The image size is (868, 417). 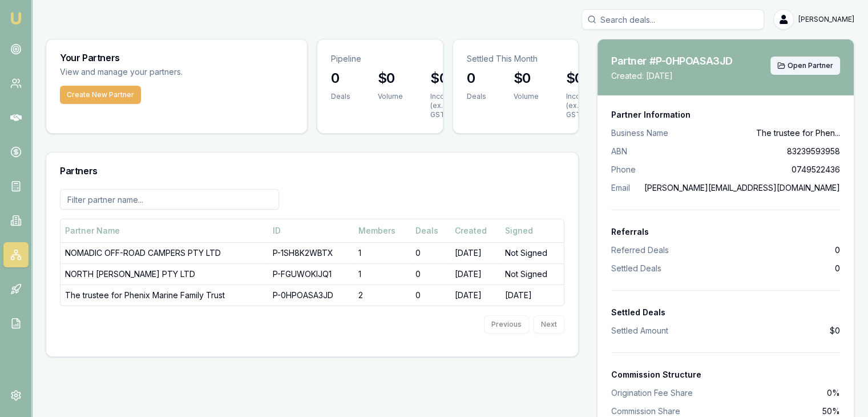 What do you see at coordinates (832, 411) in the screenshot?
I see `span: 50%` at bounding box center [832, 411].